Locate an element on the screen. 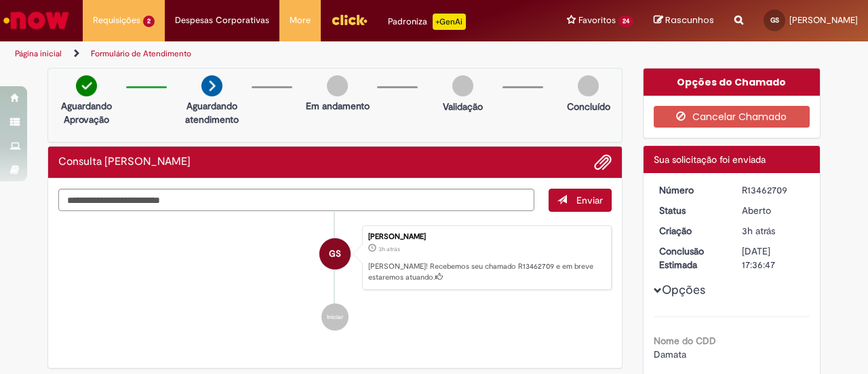 The width and height of the screenshot is (868, 374). dt: Conclusão Estimada is located at coordinates (690, 258).